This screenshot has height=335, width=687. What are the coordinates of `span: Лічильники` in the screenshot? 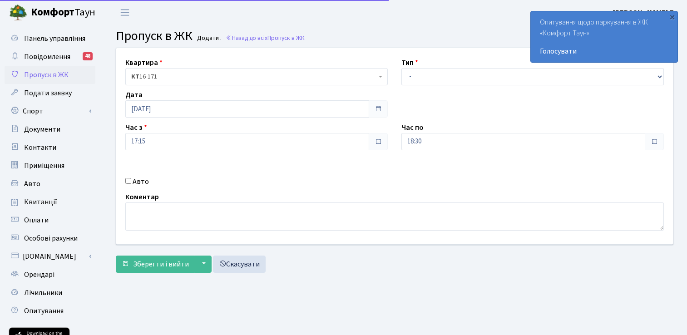 It's located at (43, 293).